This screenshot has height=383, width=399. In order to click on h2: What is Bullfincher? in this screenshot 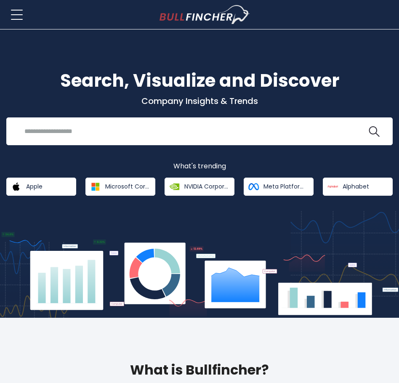, I will do `click(199, 370)`.